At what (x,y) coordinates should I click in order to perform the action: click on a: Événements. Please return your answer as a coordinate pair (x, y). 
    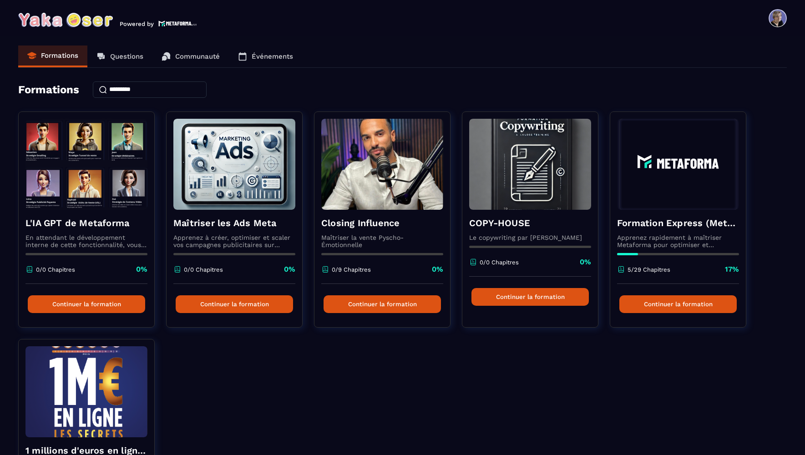
    Looking at the image, I should click on (265, 56).